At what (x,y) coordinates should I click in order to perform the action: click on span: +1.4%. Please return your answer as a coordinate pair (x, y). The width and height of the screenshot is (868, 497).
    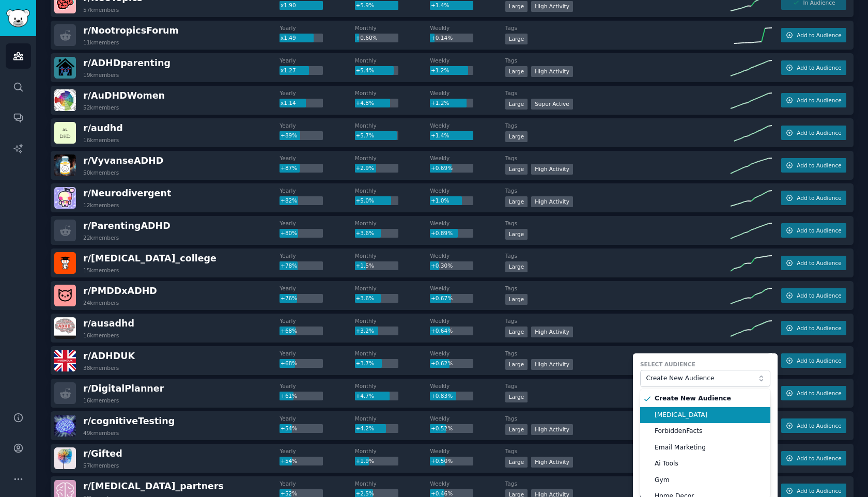
    Looking at the image, I should click on (439, 5).